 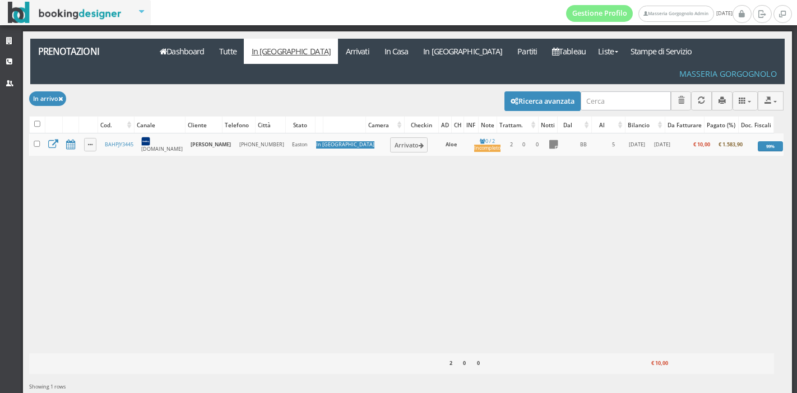 I want to click on div: Al, so click(x=608, y=125).